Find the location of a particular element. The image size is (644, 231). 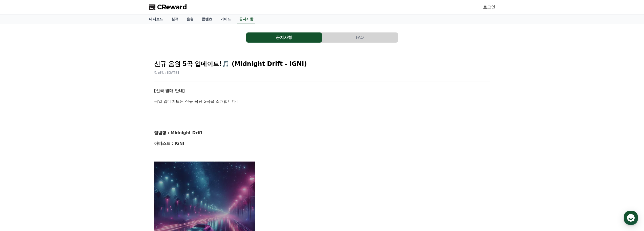

span: 대화 is located at coordinates (49, 171).